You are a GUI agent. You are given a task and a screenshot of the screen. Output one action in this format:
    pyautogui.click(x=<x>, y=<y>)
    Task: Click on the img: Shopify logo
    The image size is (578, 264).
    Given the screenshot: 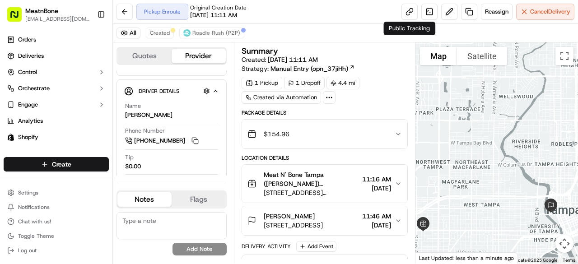 What is the action you would take?
    pyautogui.click(x=11, y=137)
    